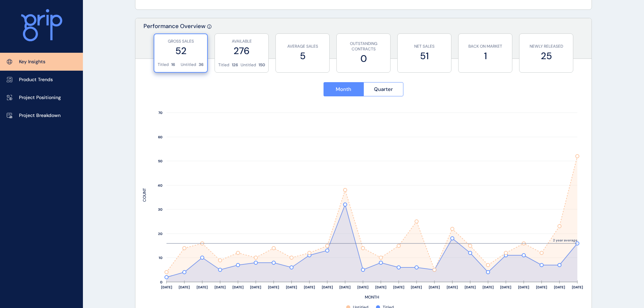 The width and height of the screenshot is (644, 308). What do you see at coordinates (175, 41) in the screenshot?
I see `p: Performance Overview` at bounding box center [175, 41].